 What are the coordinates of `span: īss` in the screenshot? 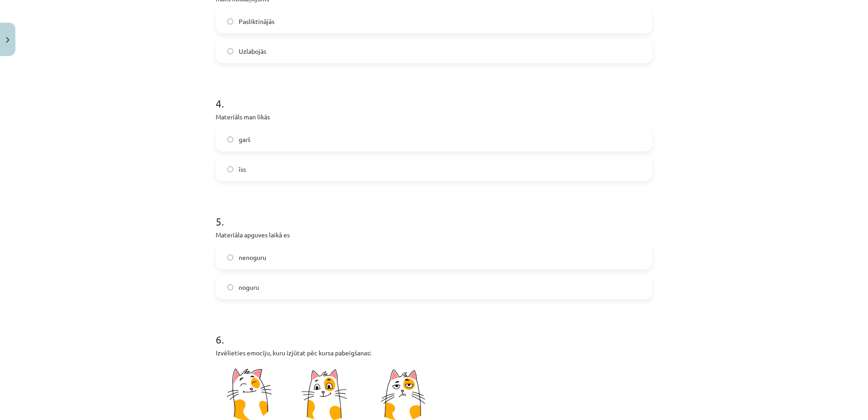 It's located at (242, 169).